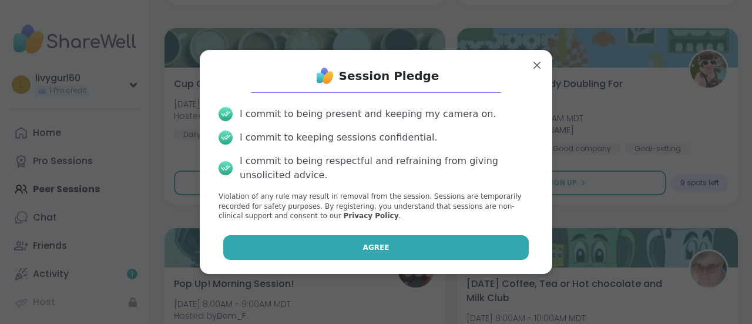  What do you see at coordinates (386, 168) in the screenshot?
I see `div: I commit to being respectful and refraining from giving unsolicited advice.` at bounding box center [386, 168].